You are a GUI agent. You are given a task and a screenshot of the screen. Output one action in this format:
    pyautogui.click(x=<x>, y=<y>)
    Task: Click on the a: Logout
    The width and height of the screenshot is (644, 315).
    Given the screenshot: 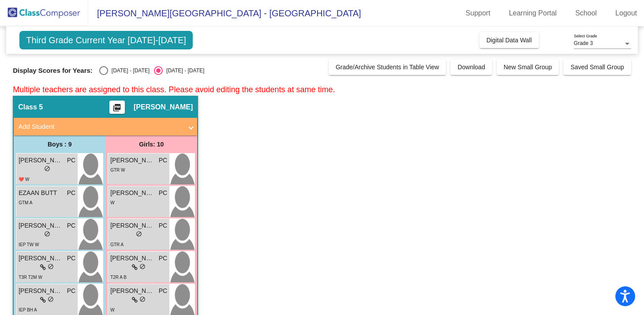 What is the action you would take?
    pyautogui.click(x=626, y=13)
    